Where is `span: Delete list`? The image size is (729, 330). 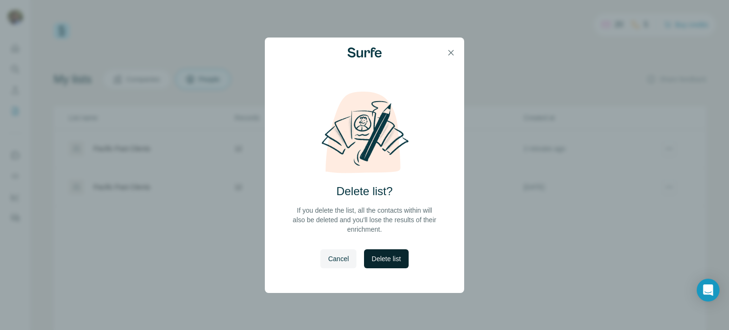 span: Delete list is located at coordinates (386, 259).